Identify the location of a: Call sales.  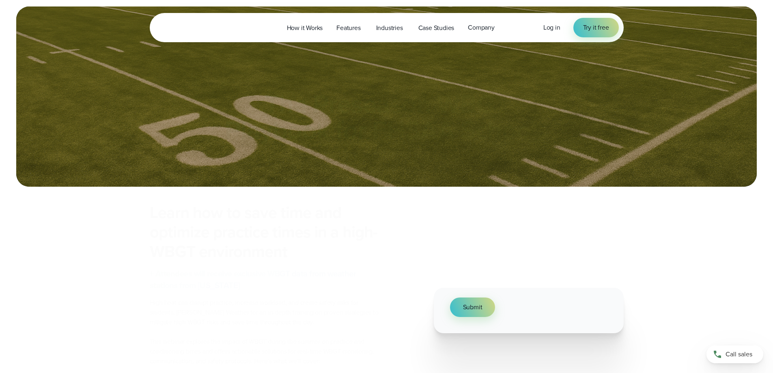
(735, 354).